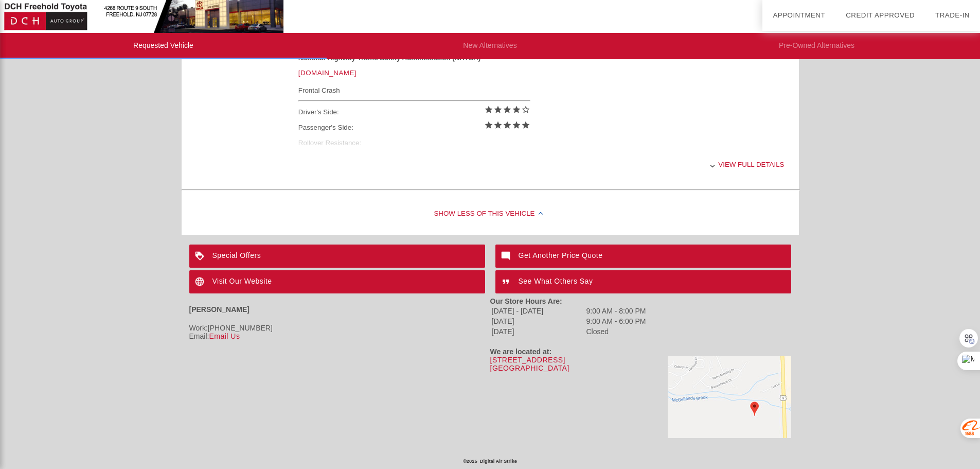  Describe the element at coordinates (616, 321) in the screenshot. I see `td: 9:00 AM - 6:00 PM` at that location.